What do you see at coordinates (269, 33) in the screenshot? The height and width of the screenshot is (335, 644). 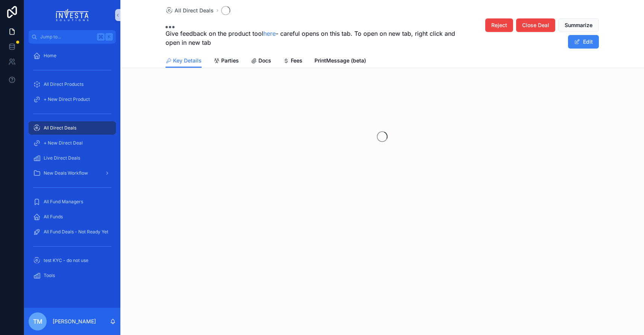 I see `a: here` at bounding box center [269, 33].